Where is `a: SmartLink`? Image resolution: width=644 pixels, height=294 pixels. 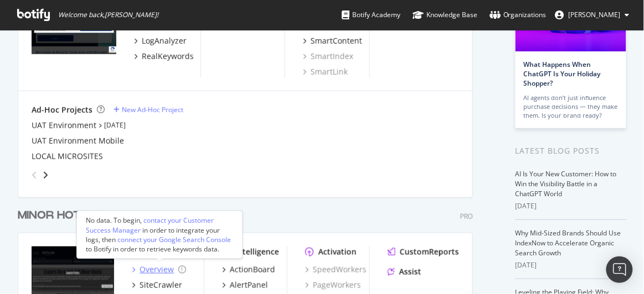
a: SmartLink is located at coordinates (325, 72).